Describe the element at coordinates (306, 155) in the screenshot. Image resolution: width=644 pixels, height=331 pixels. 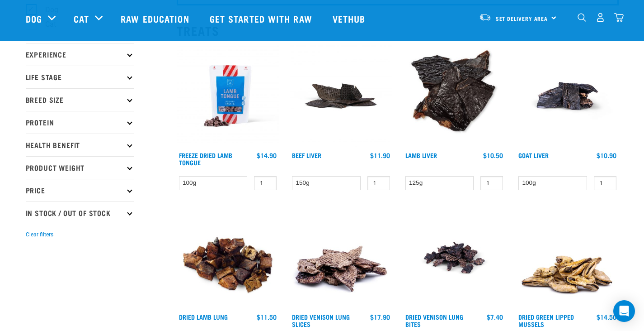
I see `a: Beef Liver` at that location.